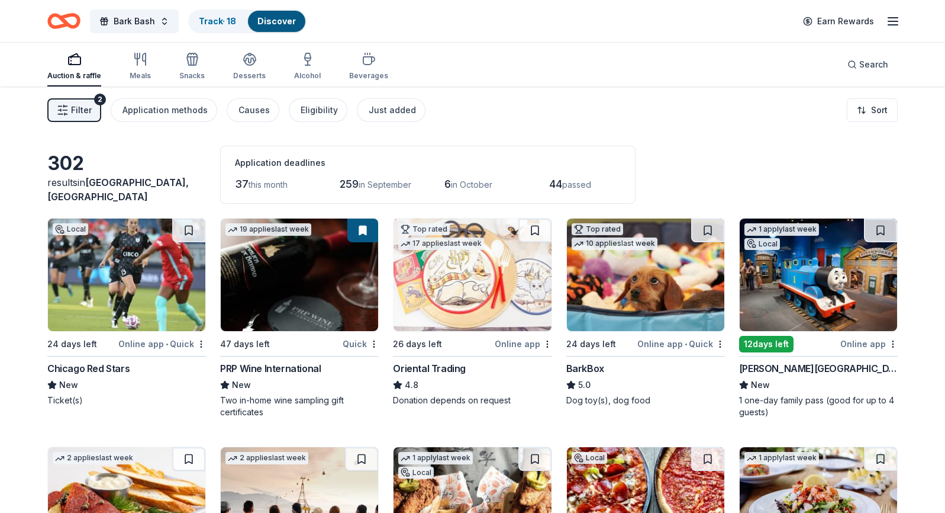  Describe the element at coordinates (360, 343) in the screenshot. I see `div: Quick` at that location.